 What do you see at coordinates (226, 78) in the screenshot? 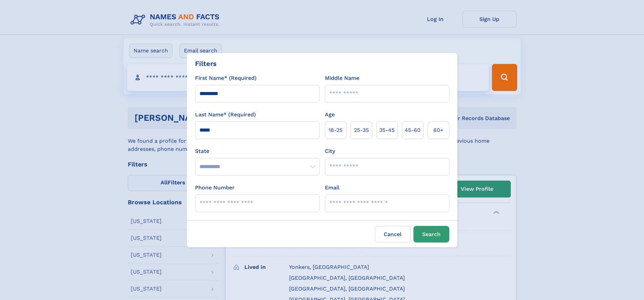
I see `label: First Name* (Required)` at bounding box center [226, 78].